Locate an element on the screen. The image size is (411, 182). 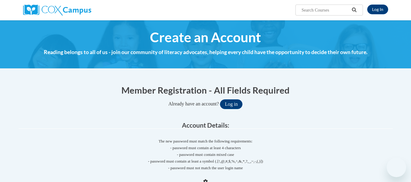
input: Search Courses is located at coordinates (325, 10).